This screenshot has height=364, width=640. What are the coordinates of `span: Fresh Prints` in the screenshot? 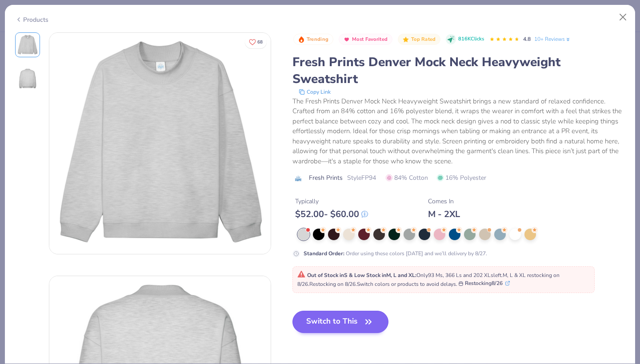 It's located at (326, 178).